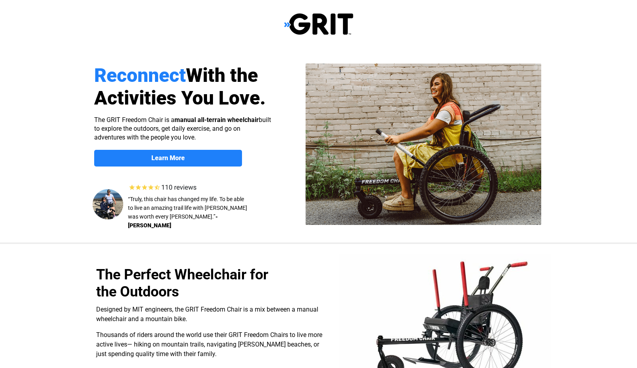 Image resolution: width=637 pixels, height=368 pixels. Describe the element at coordinates (140, 75) in the screenshot. I see `span: Reconnect` at that location.